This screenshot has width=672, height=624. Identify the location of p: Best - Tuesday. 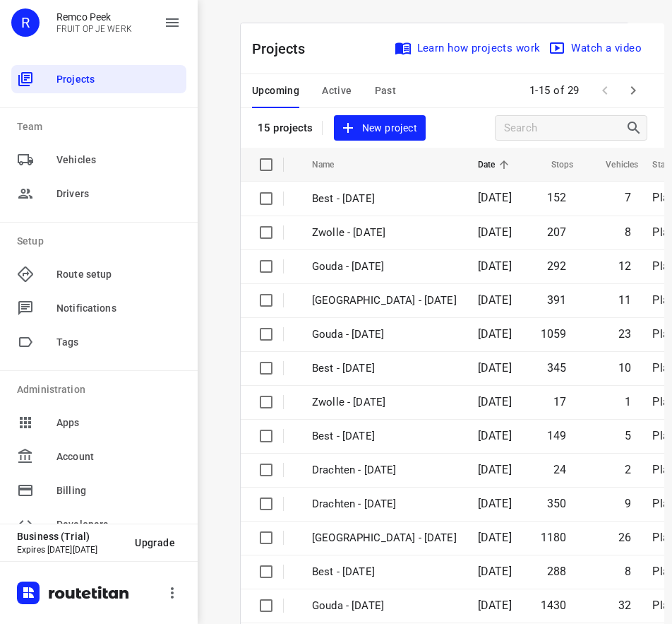
(384, 572).